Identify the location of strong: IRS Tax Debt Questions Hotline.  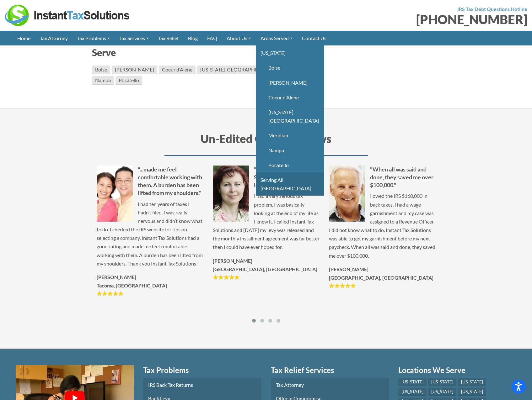
(492, 9).